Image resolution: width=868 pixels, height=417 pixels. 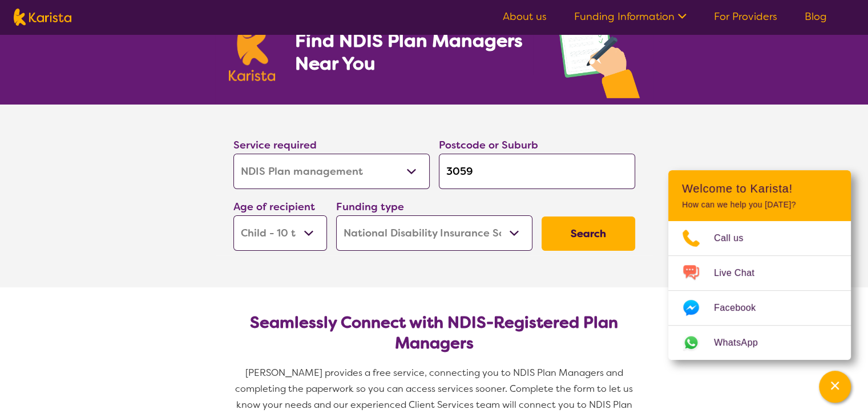 What do you see at coordinates (524, 16) in the screenshot?
I see `a: About us` at bounding box center [524, 16].